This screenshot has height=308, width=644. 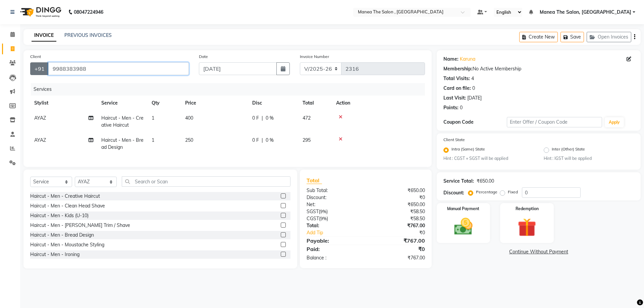 What do you see at coordinates (339, 232) in the screenshot?
I see `a: Add Tip` at bounding box center [339, 232].